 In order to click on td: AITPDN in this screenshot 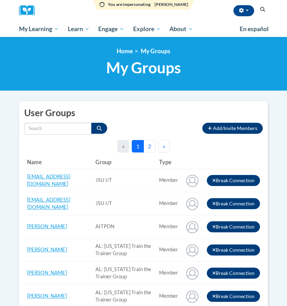, I will do `click(124, 226)`.